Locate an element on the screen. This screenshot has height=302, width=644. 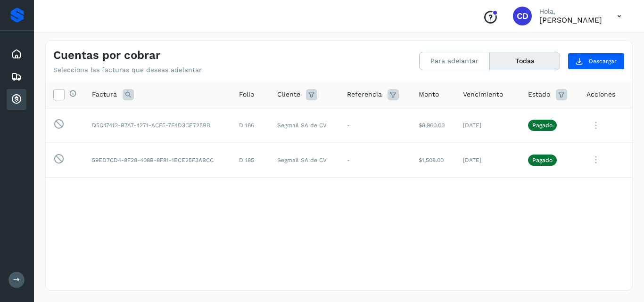
td: D 185 is located at coordinates (251, 160).